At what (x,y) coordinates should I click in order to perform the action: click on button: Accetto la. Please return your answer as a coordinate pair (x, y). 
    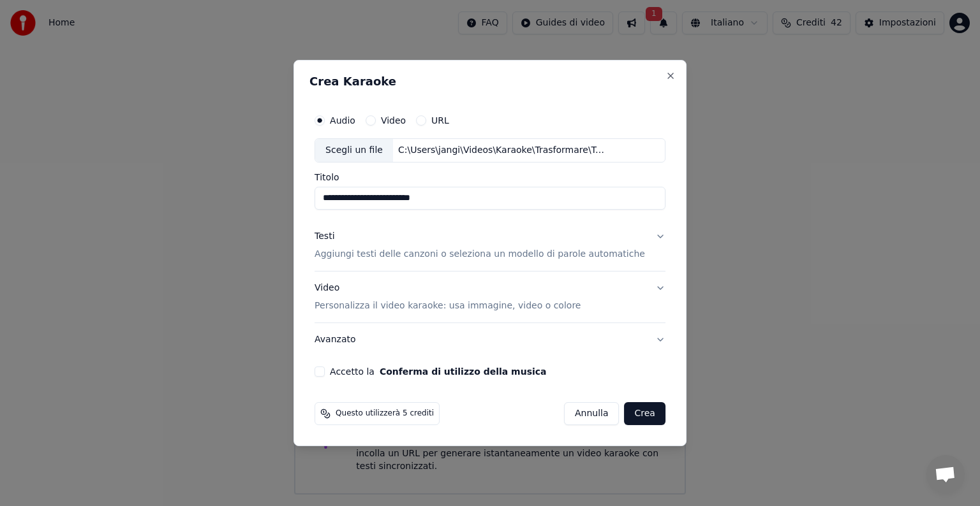
    Looking at the image, I should click on (464, 372).